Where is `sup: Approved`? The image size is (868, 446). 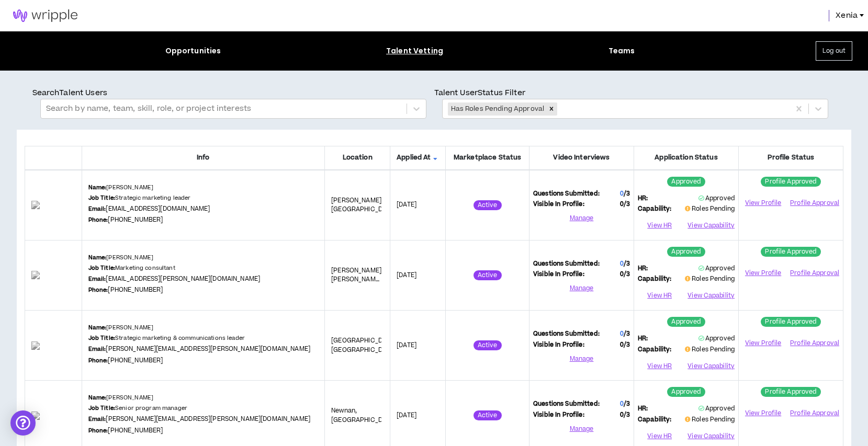
sup: Approved is located at coordinates (686, 181).